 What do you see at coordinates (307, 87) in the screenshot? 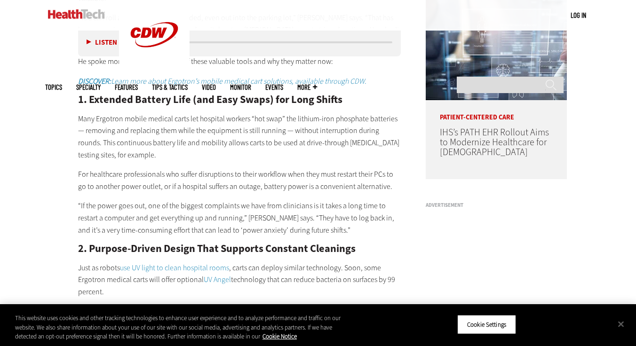
I see `span: More` at bounding box center [307, 87].